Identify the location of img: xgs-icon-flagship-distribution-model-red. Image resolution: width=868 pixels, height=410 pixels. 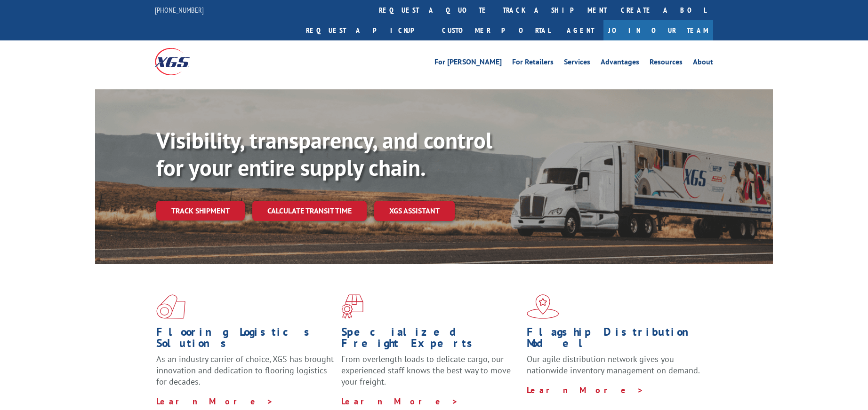
(543, 307).